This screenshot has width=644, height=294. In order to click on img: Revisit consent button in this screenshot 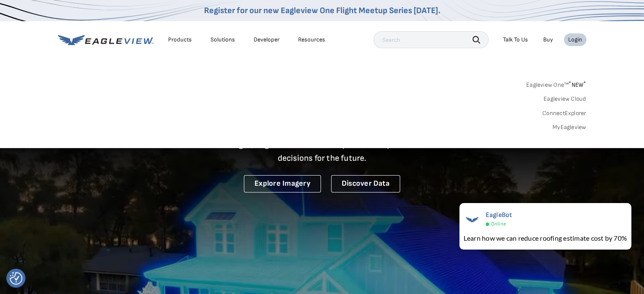, I will do `click(16, 279)`.